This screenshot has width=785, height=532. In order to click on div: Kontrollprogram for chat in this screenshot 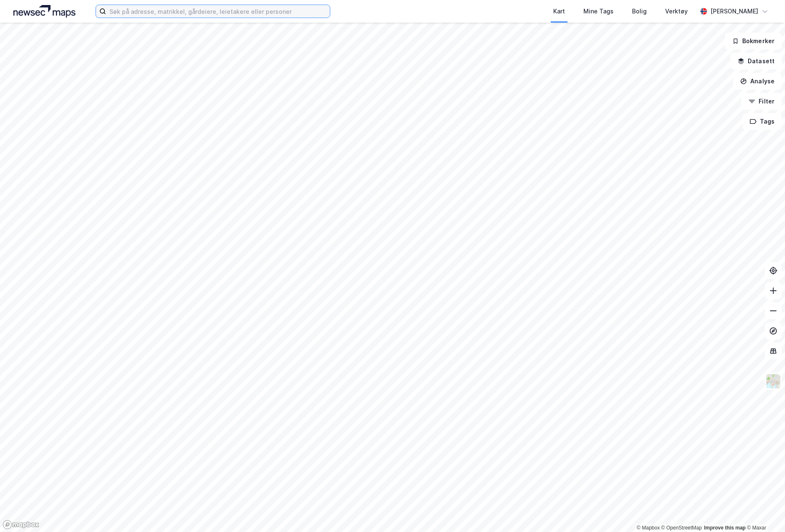, I will do `click(764, 512)`.